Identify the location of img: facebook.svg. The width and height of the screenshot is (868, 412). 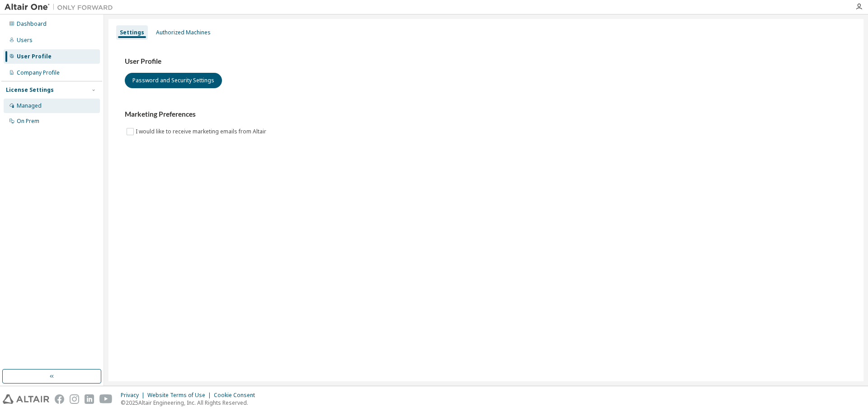
(59, 398).